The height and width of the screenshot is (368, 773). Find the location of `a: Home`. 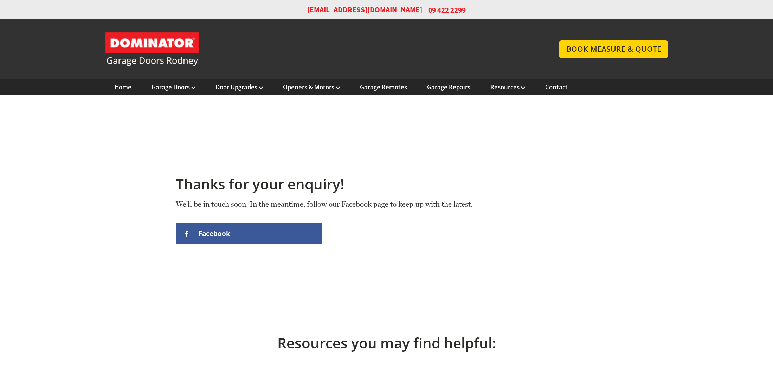

a: Home is located at coordinates (123, 87).